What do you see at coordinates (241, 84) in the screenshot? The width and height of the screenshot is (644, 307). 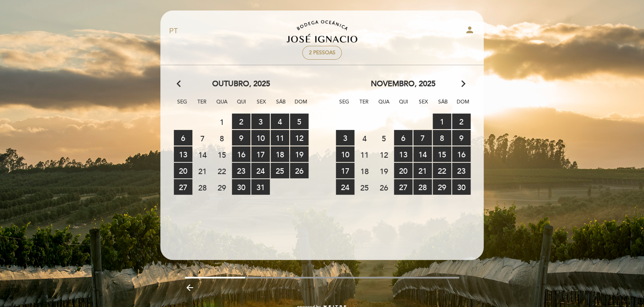 I see `span: outubro, 2025` at bounding box center [241, 84].